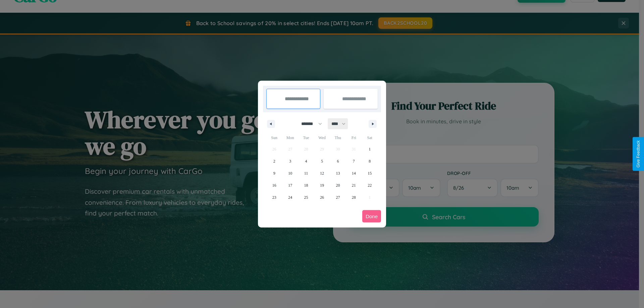  Describe the element at coordinates (370, 138) in the screenshot. I see `span: Sat` at that location.